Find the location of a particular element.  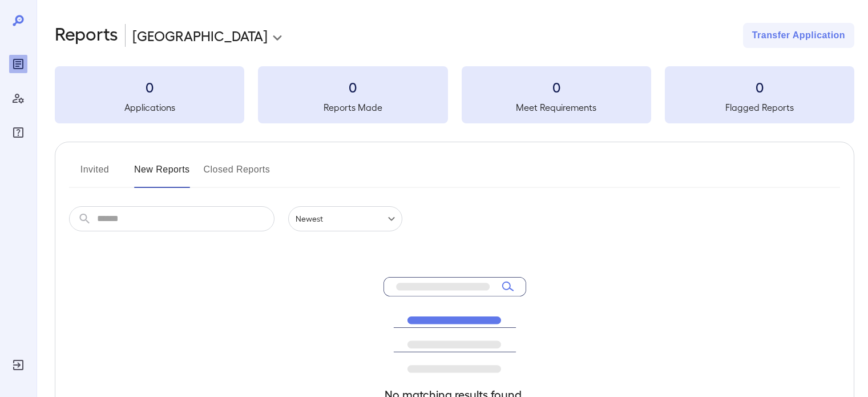

div: Newest is located at coordinates (345, 219).